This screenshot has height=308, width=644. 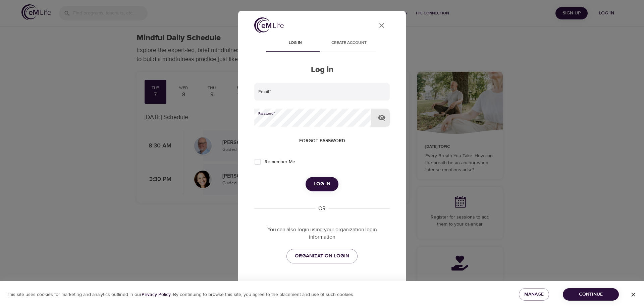 What do you see at coordinates (322, 234) in the screenshot?
I see `p: You can also login using your organization login information` at bounding box center [322, 234].